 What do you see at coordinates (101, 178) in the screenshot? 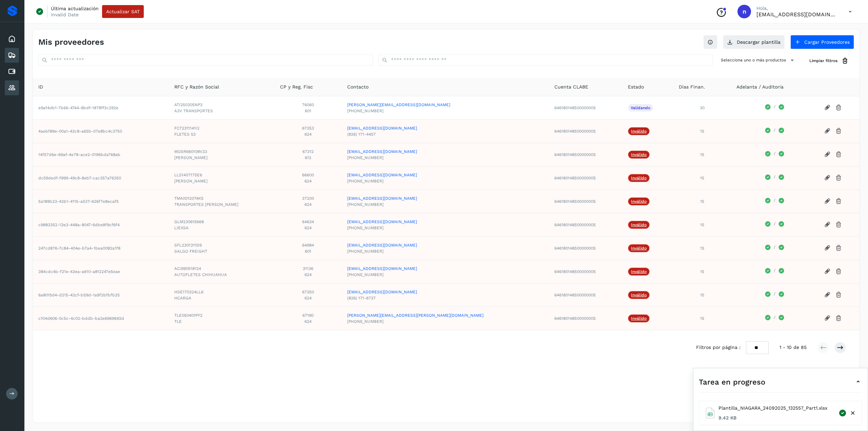
I see `td: dc59dedf-f999-49c8-8eb7-cac357a76350` at bounding box center [101, 178].